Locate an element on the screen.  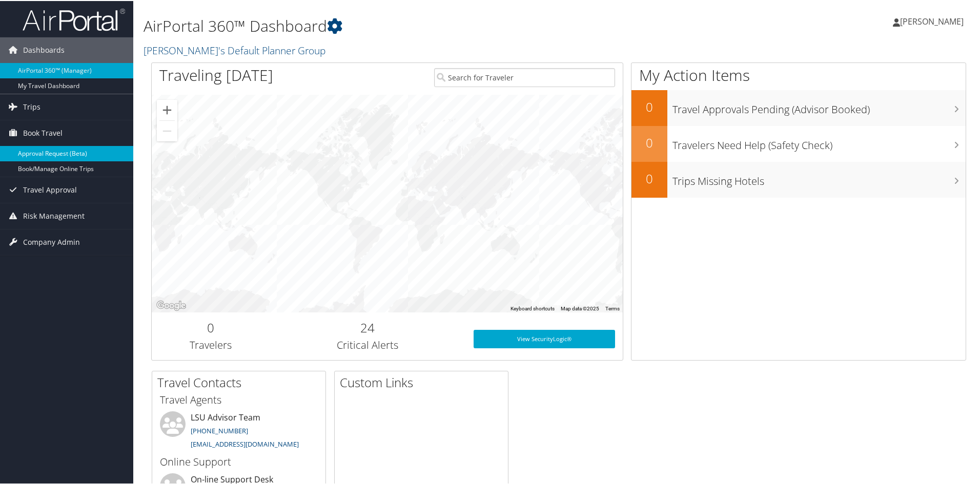
button: Keyboard shortcuts is located at coordinates (532, 308).